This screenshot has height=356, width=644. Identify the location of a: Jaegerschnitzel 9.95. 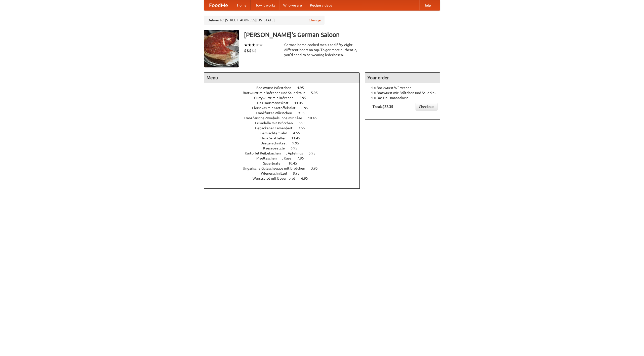
(285, 143).